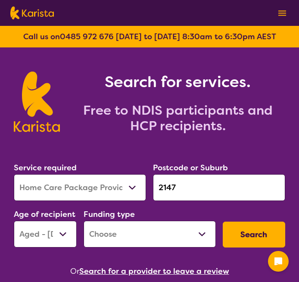  Describe the element at coordinates (254, 235) in the screenshot. I see `button: Search` at that location.